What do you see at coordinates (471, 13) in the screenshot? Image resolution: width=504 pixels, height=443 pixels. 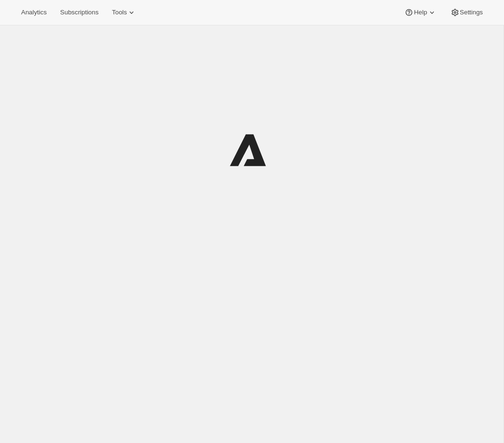 I see `span: Settings` at bounding box center [471, 13].